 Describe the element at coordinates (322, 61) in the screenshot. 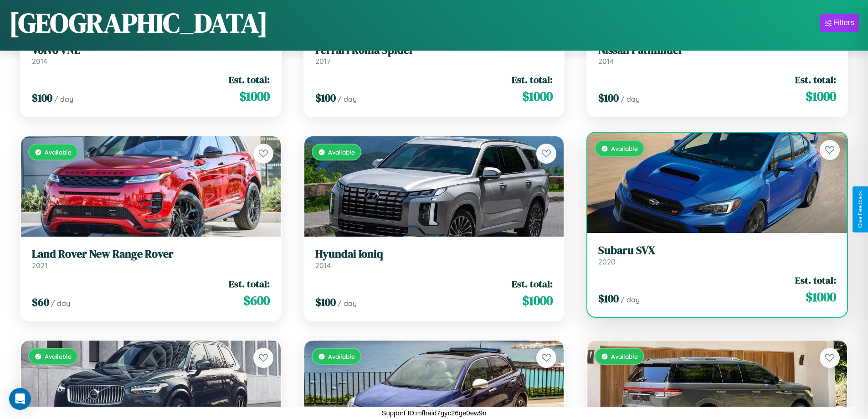

I see `span: 2017` at that location.